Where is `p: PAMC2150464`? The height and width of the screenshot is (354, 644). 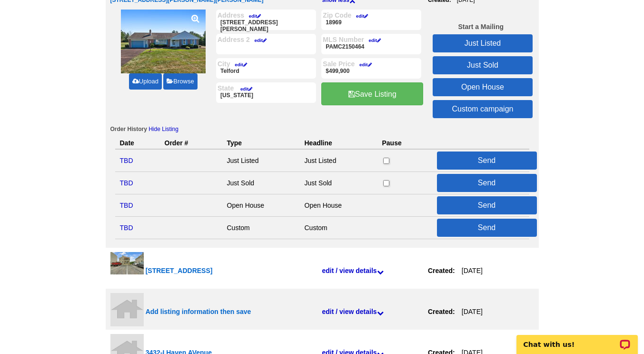 p: PAMC2150464 is located at coordinates (371, 48).